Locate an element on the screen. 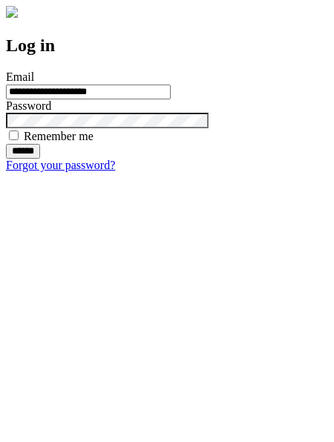 This screenshot has height=442, width=334. img: logo-4e3dc11c47720685a147b03b5a06dd966a58ff35d612b21f08c02c0306f2b779.png is located at coordinates (12, 12).